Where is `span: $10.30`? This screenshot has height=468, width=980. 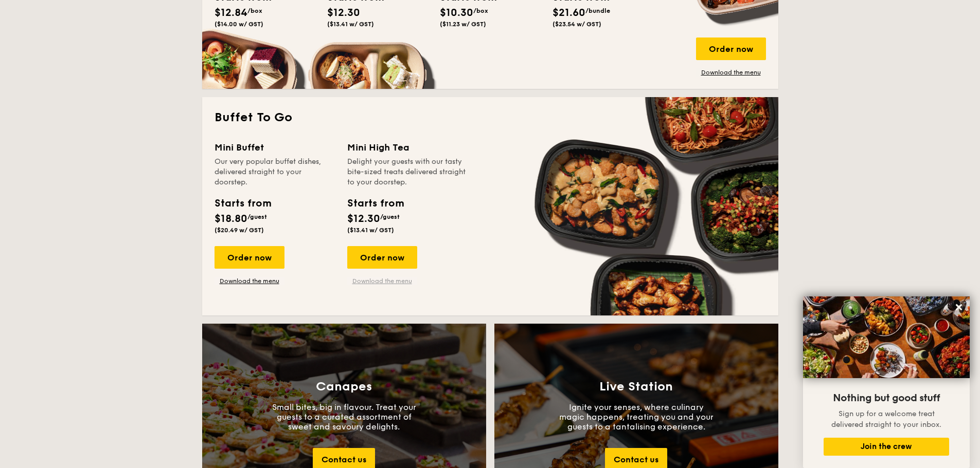 span: $10.30 is located at coordinates (456, 13).